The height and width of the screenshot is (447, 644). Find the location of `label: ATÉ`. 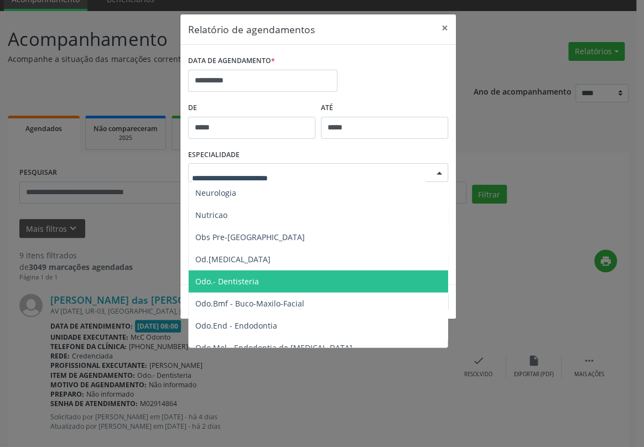

label: ATÉ is located at coordinates (385, 108).